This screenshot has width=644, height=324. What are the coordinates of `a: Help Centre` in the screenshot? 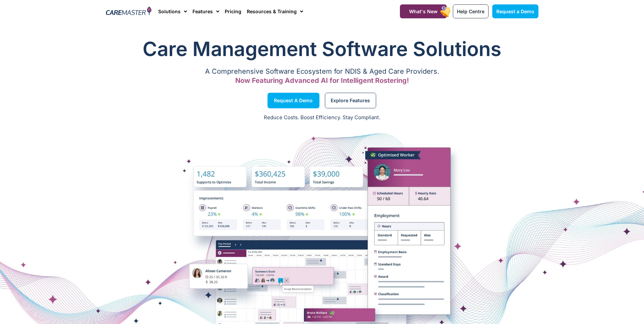 It's located at (471, 11).